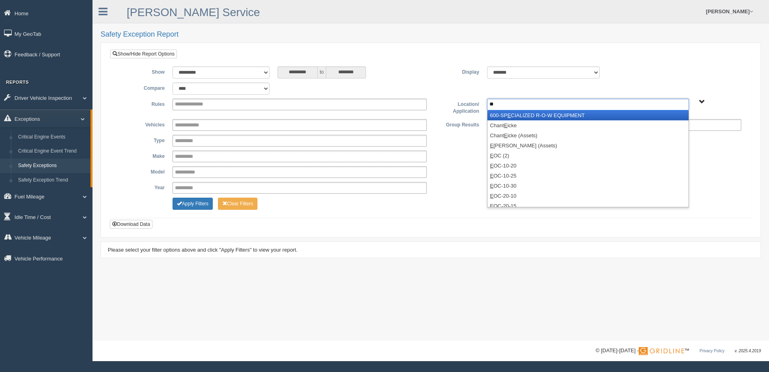  Describe the element at coordinates (142, 140) in the screenshot. I see `label: Type` at that location.